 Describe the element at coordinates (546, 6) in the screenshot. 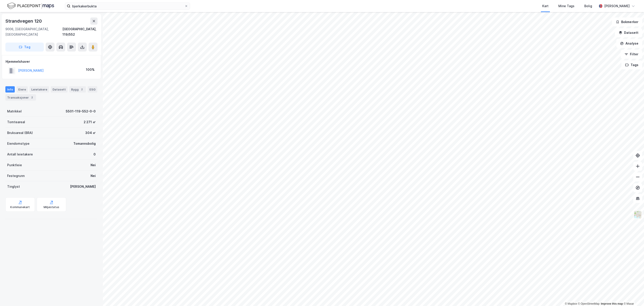

I see `div: Kart` at that location.